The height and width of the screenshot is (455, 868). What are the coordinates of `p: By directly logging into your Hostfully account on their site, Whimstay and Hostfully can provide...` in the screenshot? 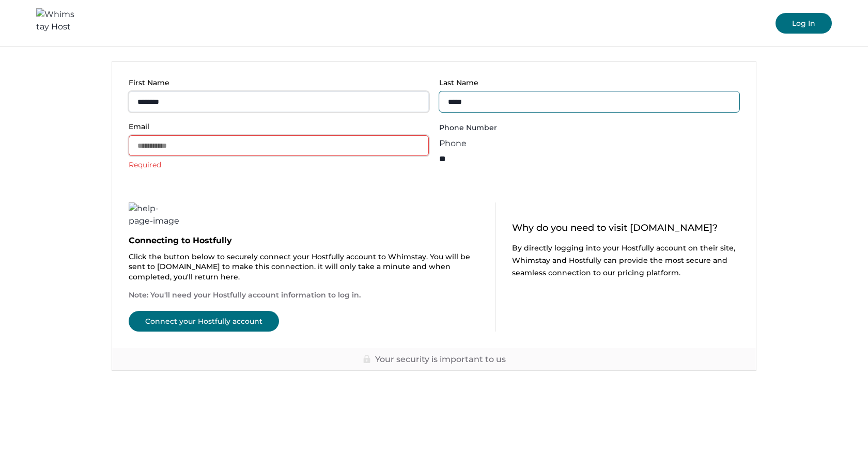 It's located at (625, 260).